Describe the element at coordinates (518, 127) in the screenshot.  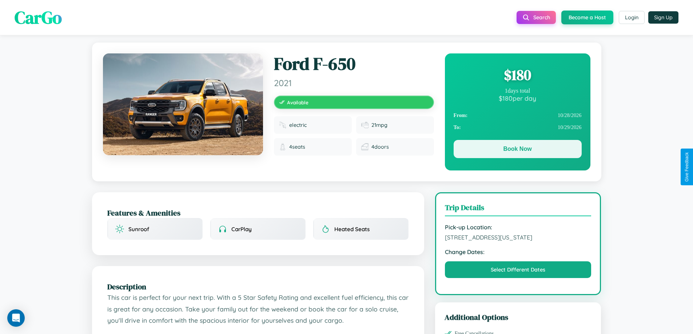
I see `div: 10 / 29 / 2026` at that location.